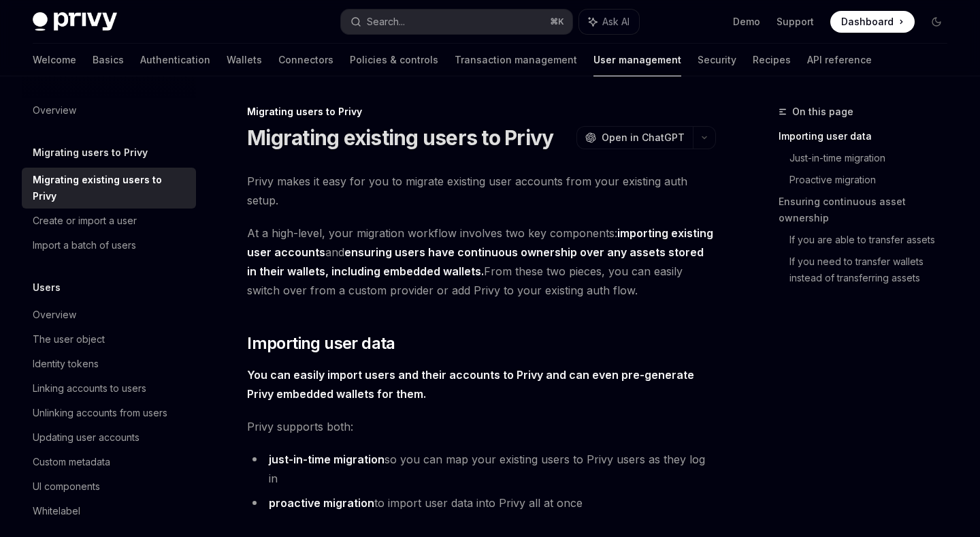 The height and width of the screenshot is (537, 980). Describe the element at coordinates (69, 339) in the screenshot. I see `div: The user object` at that location.